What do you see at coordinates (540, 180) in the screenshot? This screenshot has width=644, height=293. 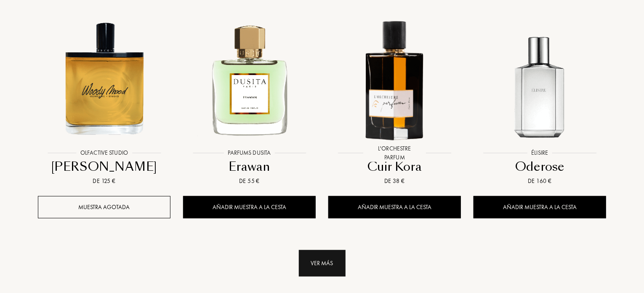 I see `div: De 160 €` at bounding box center [540, 180].